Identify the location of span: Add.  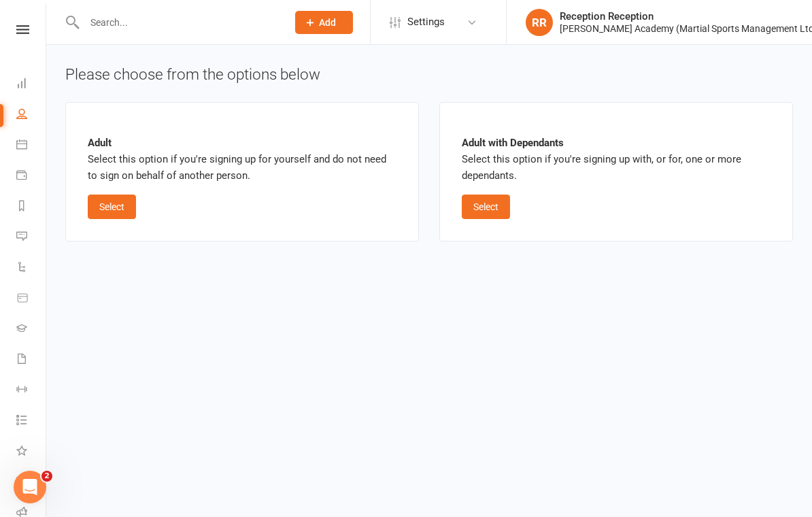
(327, 22).